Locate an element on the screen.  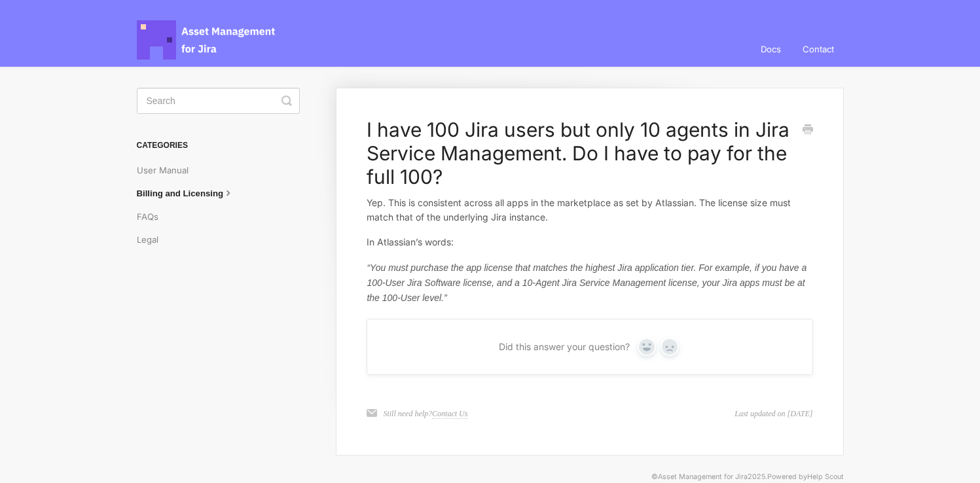
a: Print this Article is located at coordinates (808, 131).